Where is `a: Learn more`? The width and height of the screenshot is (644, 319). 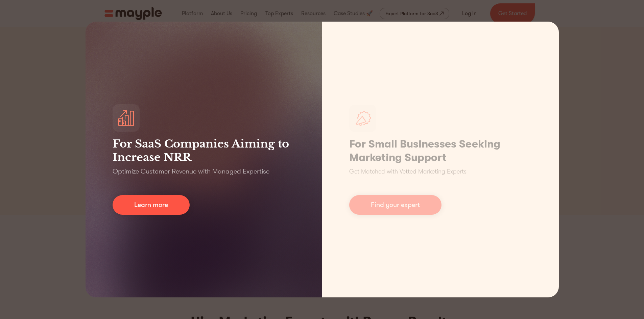
a: Learn more is located at coordinates (151, 205).